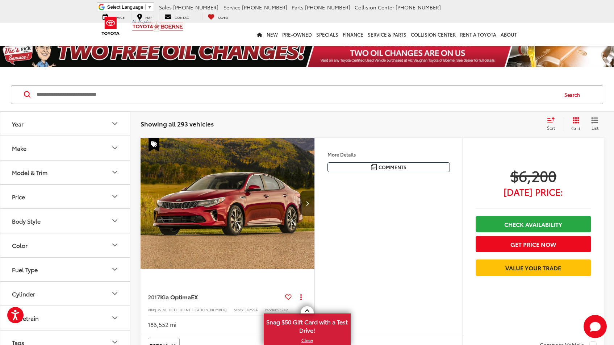 Image resolution: width=614 pixels, height=345 pixels. Describe the element at coordinates (66, 196) in the screenshot. I see `button: PricePrice` at that location.